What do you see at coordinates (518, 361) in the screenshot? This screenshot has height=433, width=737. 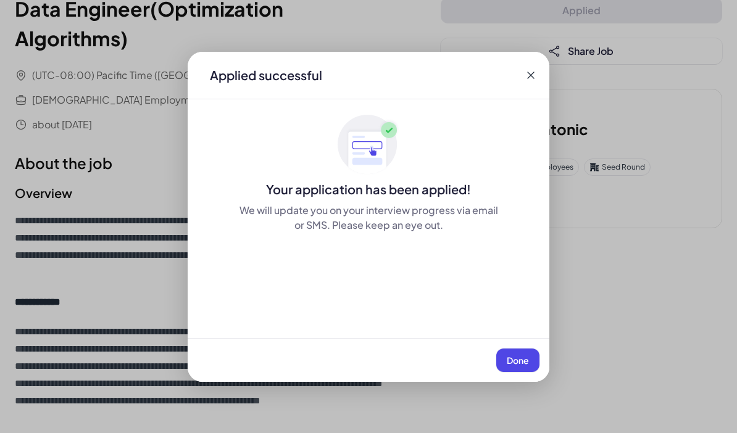 I see `button: Done` at bounding box center [518, 361].